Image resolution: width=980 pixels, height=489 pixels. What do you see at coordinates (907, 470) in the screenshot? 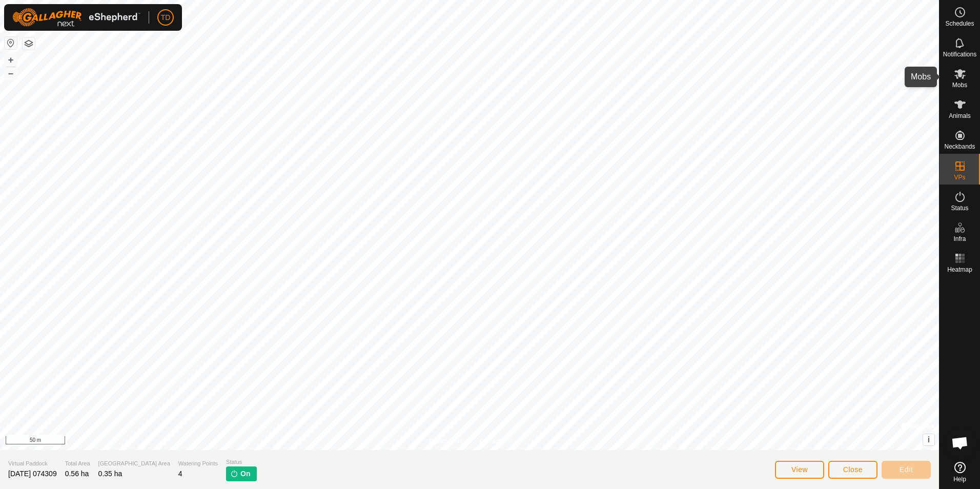
I see `button: Edit` at bounding box center [907, 470].